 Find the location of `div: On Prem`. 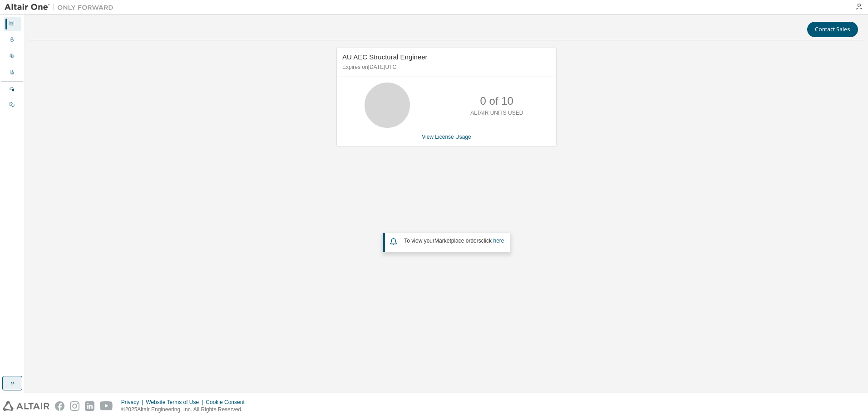

div: On Prem is located at coordinates (12, 105).